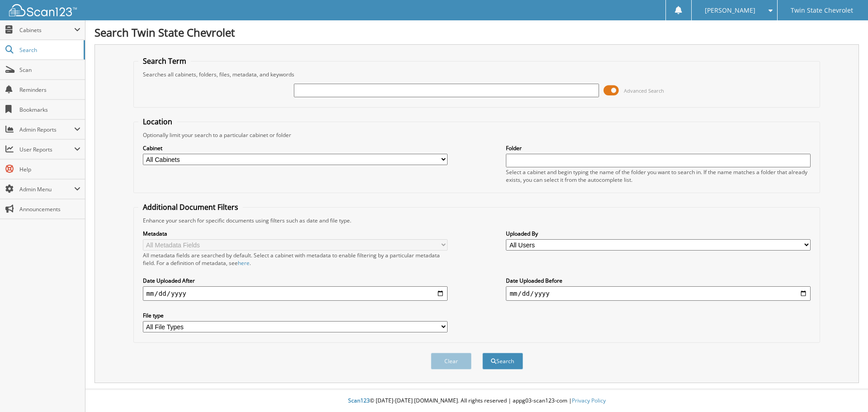 The height and width of the screenshot is (412, 868). What do you see at coordinates (46, 30) in the screenshot?
I see `span: Cabinets` at bounding box center [46, 30].